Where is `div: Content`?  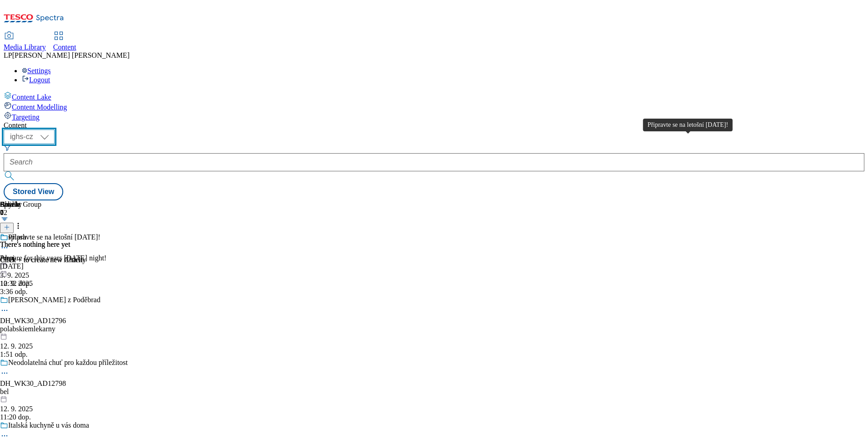
div: Content is located at coordinates (434, 126).